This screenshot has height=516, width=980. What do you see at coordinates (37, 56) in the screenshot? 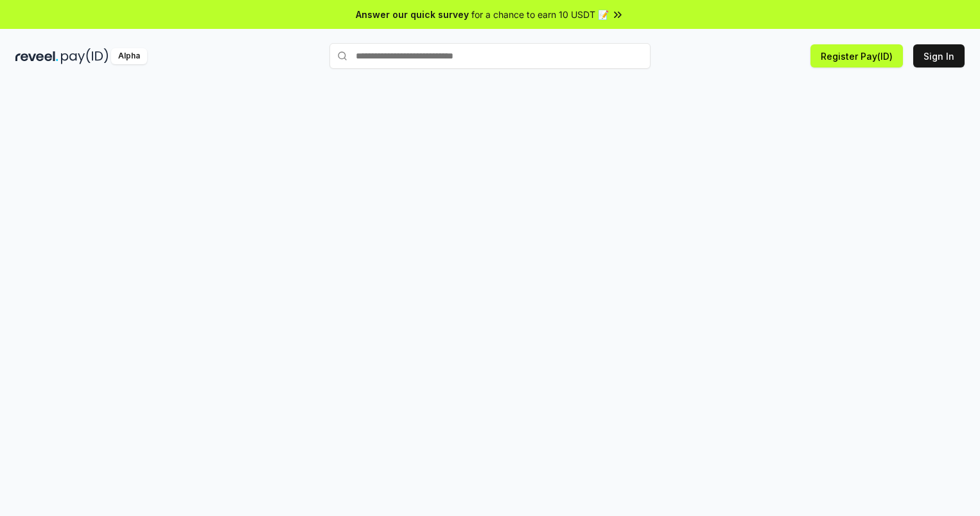
I see `img: reveel_dark` at bounding box center [37, 56].